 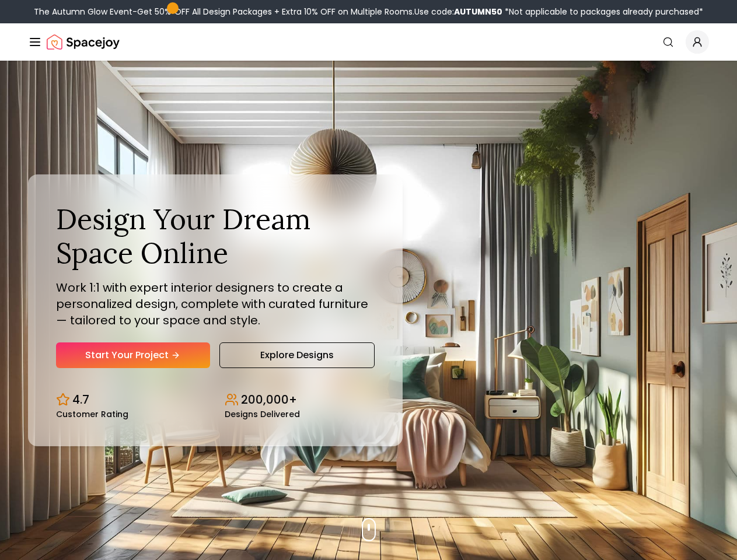 I want to click on span: Use code:, so click(x=458, y=12).